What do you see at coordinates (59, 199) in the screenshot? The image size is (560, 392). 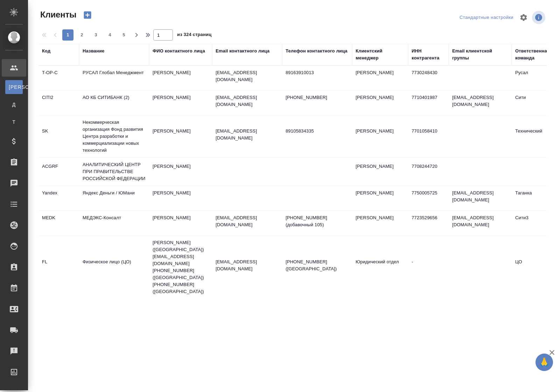 I see `td: Yandex` at bounding box center [59, 199].